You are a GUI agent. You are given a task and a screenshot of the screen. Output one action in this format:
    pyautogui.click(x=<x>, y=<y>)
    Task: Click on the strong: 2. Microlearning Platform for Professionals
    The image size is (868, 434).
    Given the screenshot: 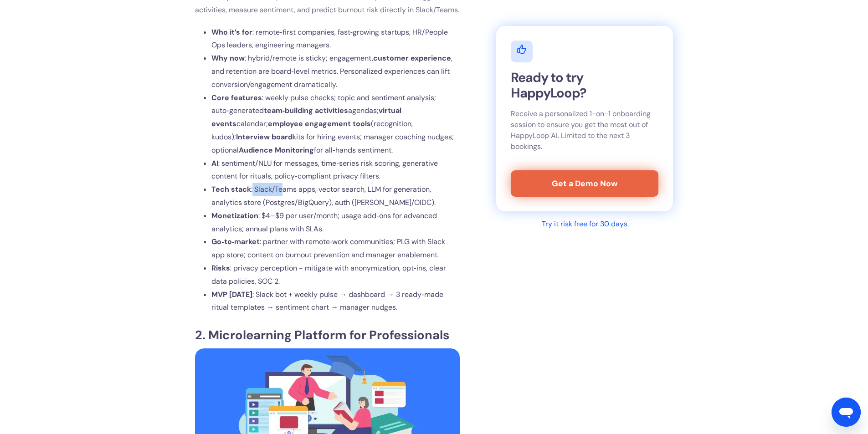 What is the action you would take?
    pyautogui.click(x=322, y=335)
    